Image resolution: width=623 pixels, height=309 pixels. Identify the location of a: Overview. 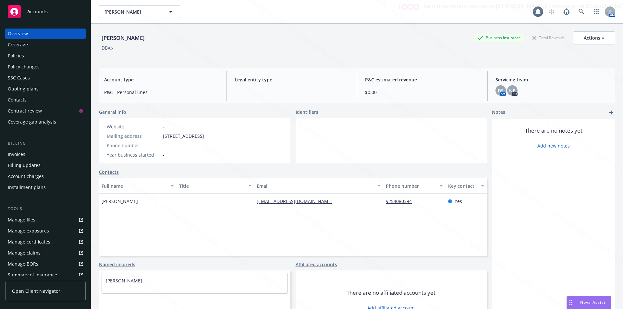
(45, 34).